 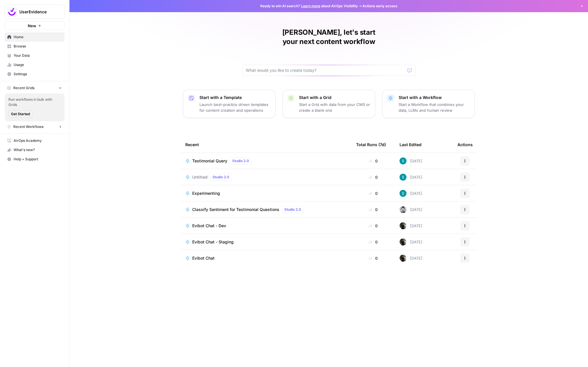 I want to click on span: Home, so click(x=38, y=37).